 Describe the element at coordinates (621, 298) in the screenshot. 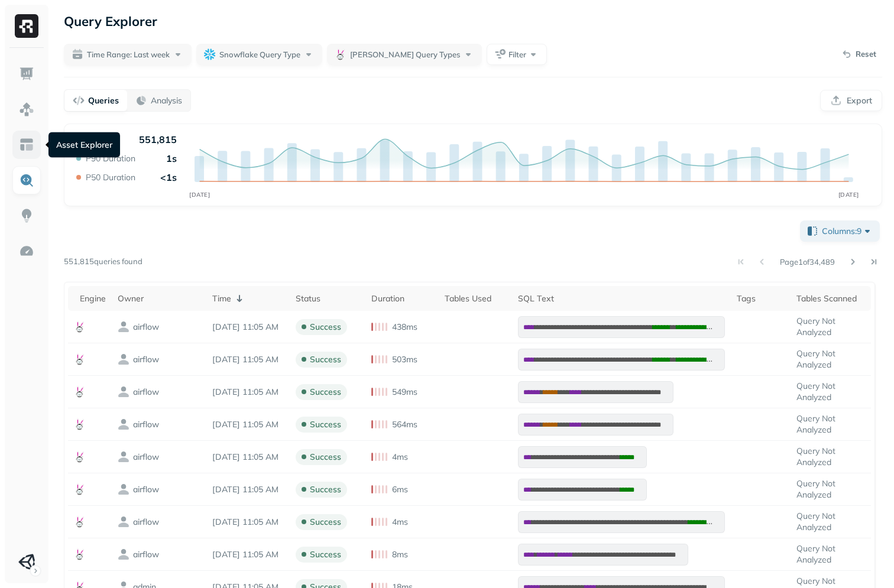

I see `div: SQL Text` at that location.